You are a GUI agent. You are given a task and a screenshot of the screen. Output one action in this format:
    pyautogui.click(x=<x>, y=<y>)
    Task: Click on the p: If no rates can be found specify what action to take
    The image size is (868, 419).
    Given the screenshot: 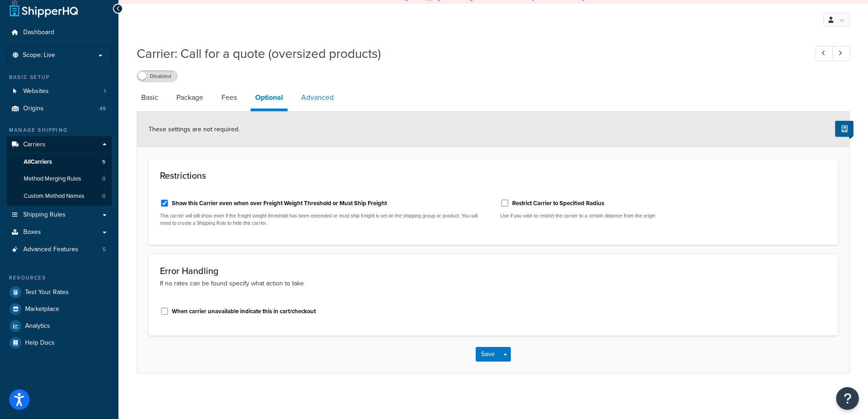 What is the action you would take?
    pyautogui.click(x=493, y=283)
    